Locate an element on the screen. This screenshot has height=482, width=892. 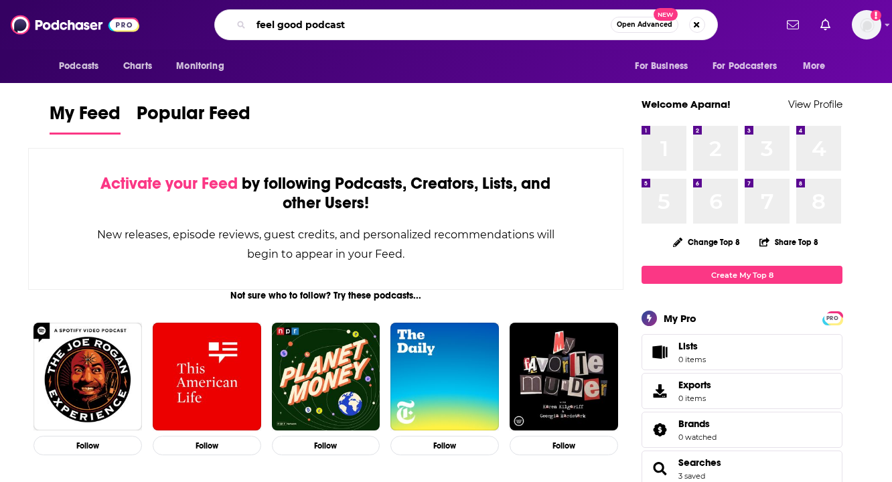
img: My Favorite Murder with Karen Kilgariff and Georgia Hardstark is located at coordinates (564, 377).